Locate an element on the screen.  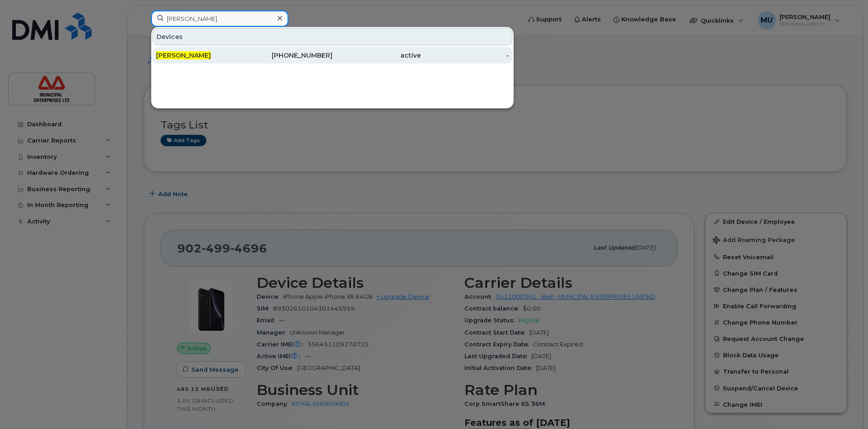
div: active is located at coordinates (377, 55).